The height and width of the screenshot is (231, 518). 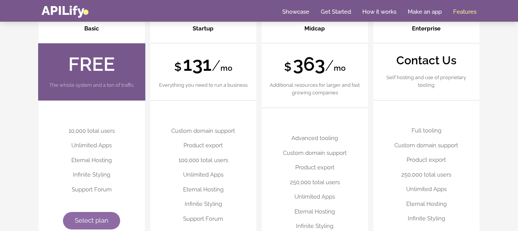 I want to click on li: 10,000 total users, so click(x=92, y=131).